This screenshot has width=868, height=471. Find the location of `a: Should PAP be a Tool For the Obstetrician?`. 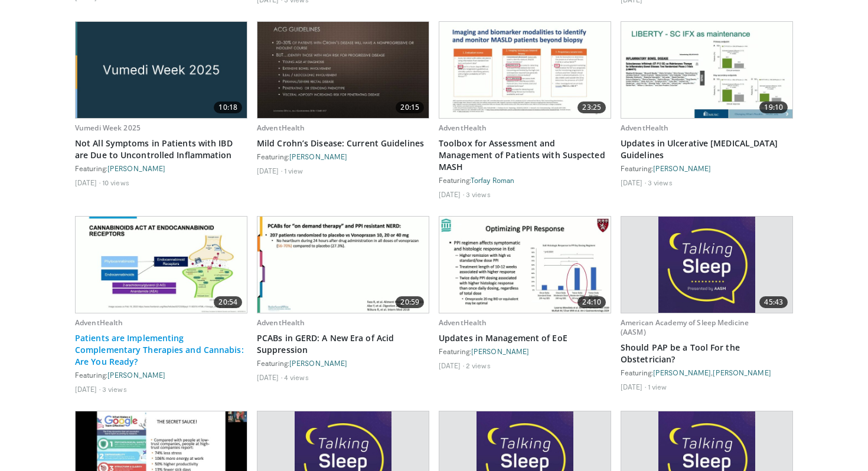

a: Should PAP be a Tool For the Obstetrician? is located at coordinates (707, 353).